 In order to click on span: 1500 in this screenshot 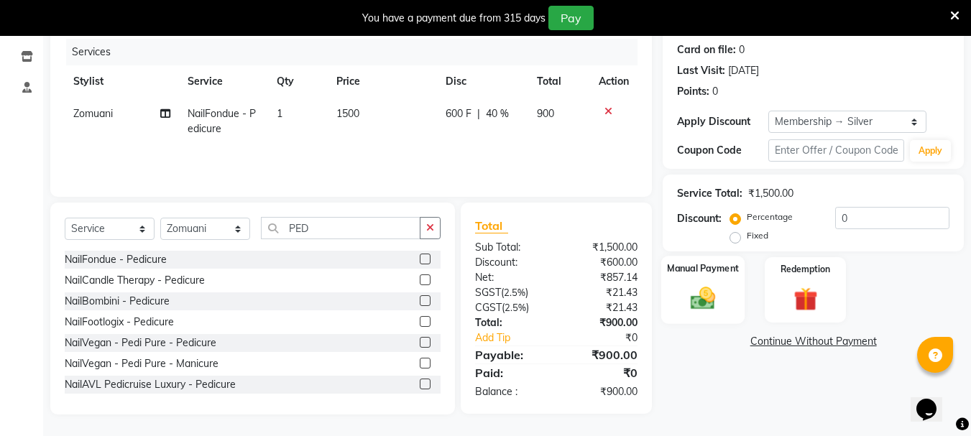, I will do `click(348, 114)`.